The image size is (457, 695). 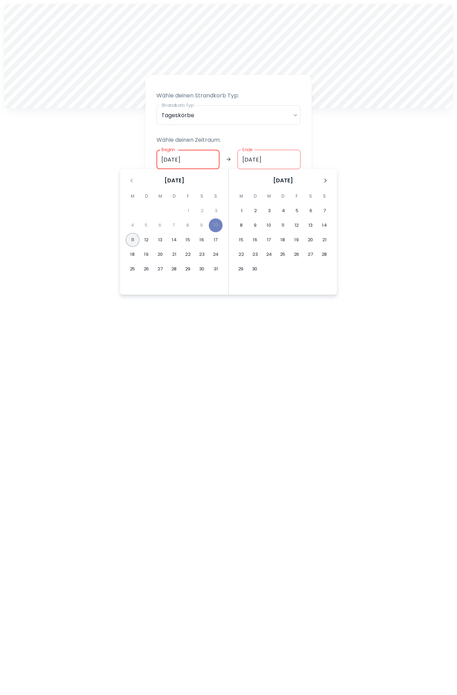 What do you see at coordinates (325, 211) in the screenshot?
I see `button: 7` at bounding box center [325, 211].